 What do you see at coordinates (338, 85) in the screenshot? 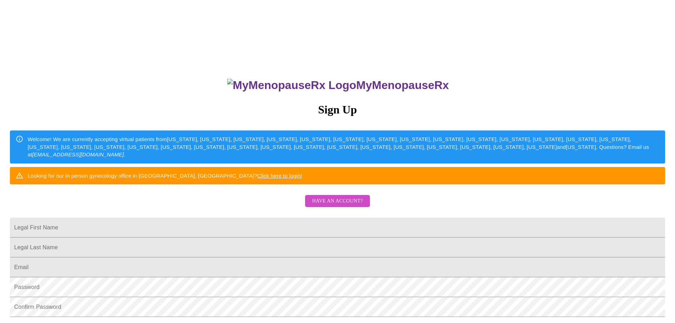
I see `h3: MyMenopauseRx` at bounding box center [338, 85].